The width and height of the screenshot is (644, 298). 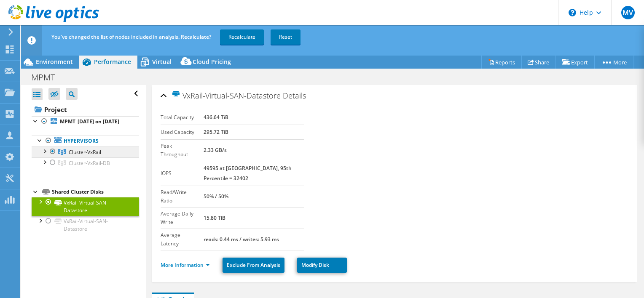 What do you see at coordinates (215, 150) in the screenshot?
I see `b: 2.33 GB/s` at bounding box center [215, 150].